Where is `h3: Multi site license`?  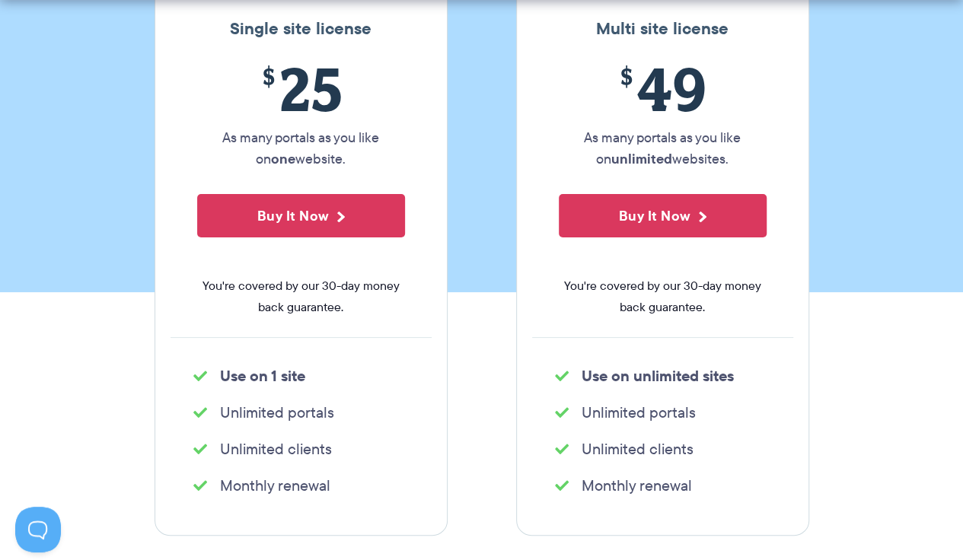
h3: Multi site license is located at coordinates (662, 29).